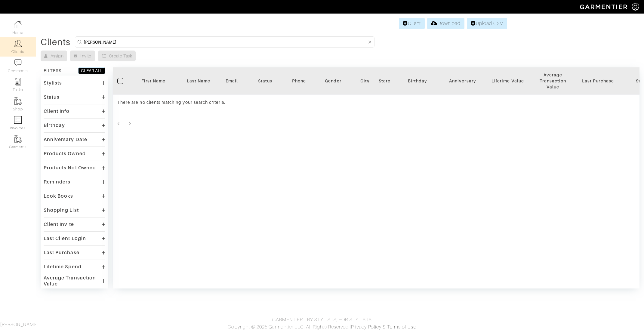 The height and width of the screenshot is (333, 644). Describe the element at coordinates (199, 81) in the screenshot. I see `div: Last Name` at that location.